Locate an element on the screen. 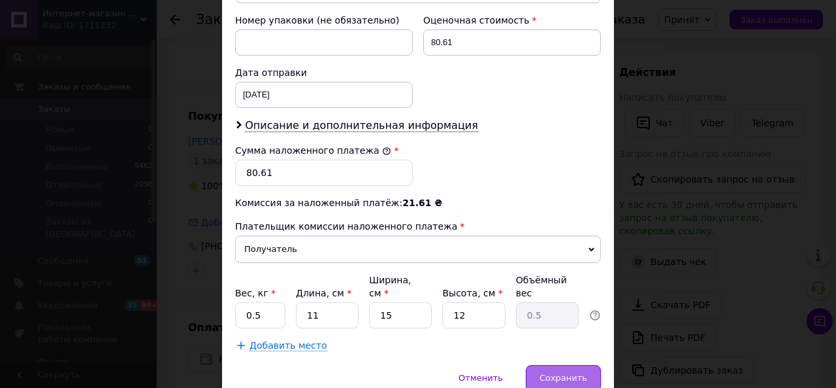  span: Отменить is located at coordinates (481, 377).